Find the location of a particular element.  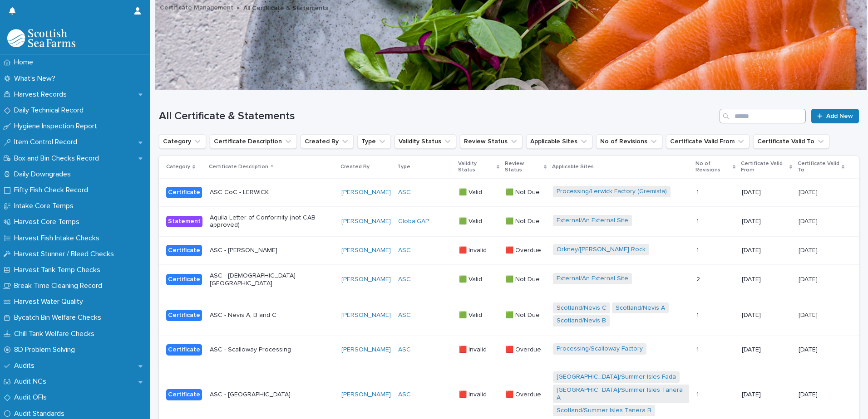

button: No of Revisions is located at coordinates (629, 142).